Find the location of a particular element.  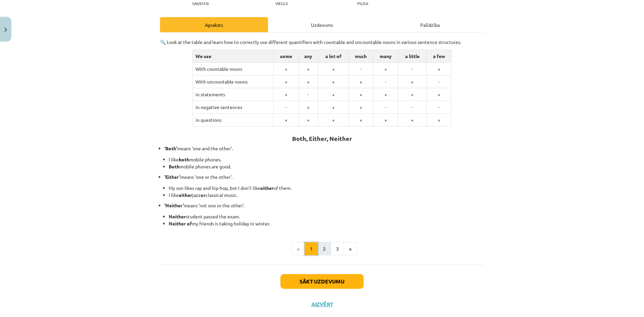

td: some is located at coordinates (286, 56).